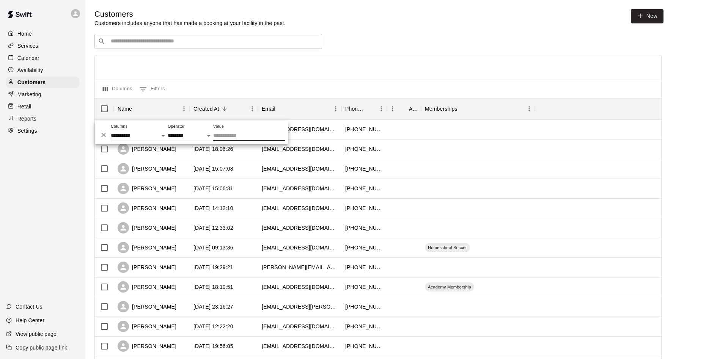 The image size is (709, 359). What do you see at coordinates (213, 208) in the screenshot?
I see `div: 2025-08-12 14:12:10` at bounding box center [213, 208].